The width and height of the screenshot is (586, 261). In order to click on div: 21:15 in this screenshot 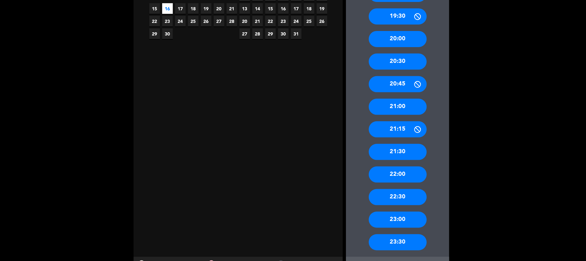, I will do `click(398, 129)`.